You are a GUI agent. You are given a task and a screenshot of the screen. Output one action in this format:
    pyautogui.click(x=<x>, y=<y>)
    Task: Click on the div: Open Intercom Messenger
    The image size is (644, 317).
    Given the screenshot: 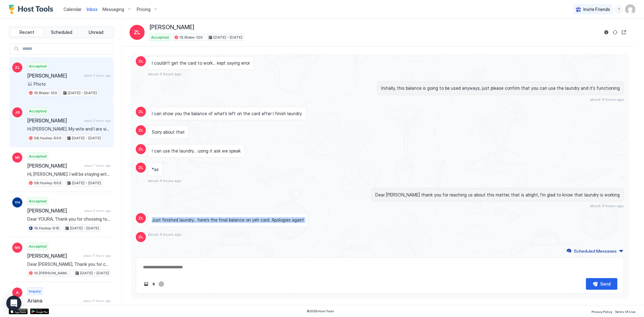 What is the action you would take?
    pyautogui.click(x=14, y=303)
    